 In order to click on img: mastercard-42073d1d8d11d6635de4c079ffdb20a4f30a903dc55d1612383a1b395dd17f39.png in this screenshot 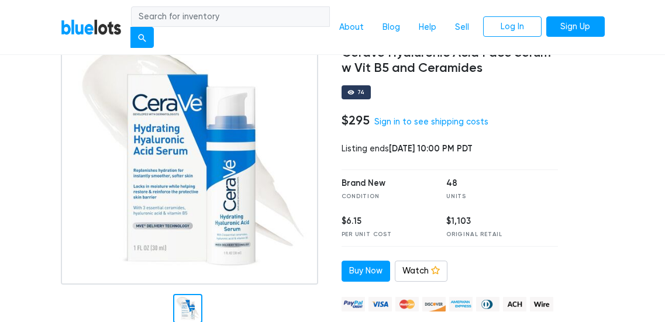, I will do `click(407, 304)`.